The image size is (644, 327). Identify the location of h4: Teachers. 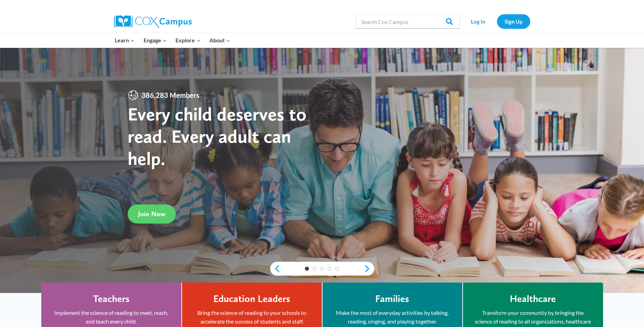
(112, 299).